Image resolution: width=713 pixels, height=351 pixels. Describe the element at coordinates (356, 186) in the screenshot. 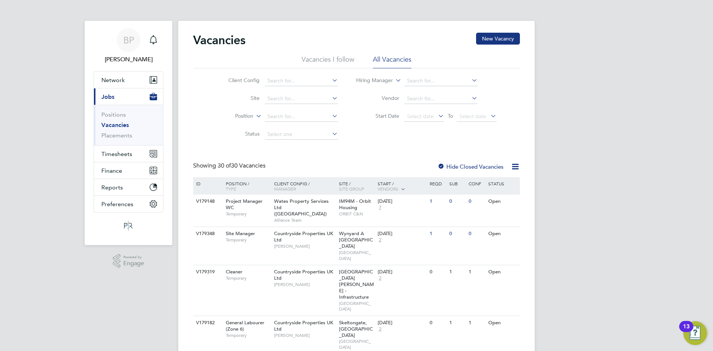

I see `div: Site /` at that location.